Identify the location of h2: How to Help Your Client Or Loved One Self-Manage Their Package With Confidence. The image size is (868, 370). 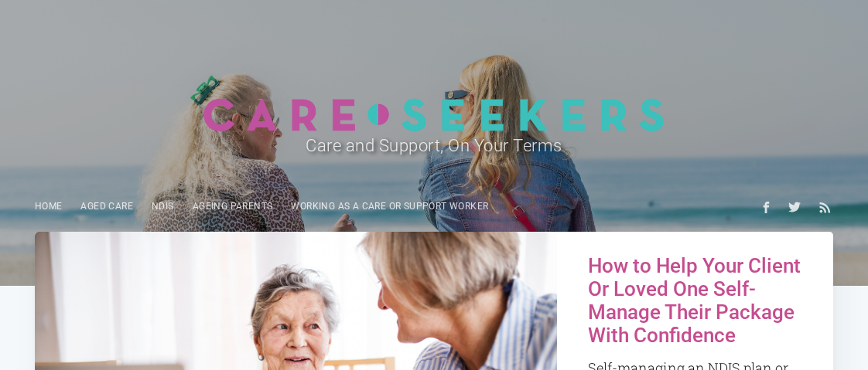
(695, 302).